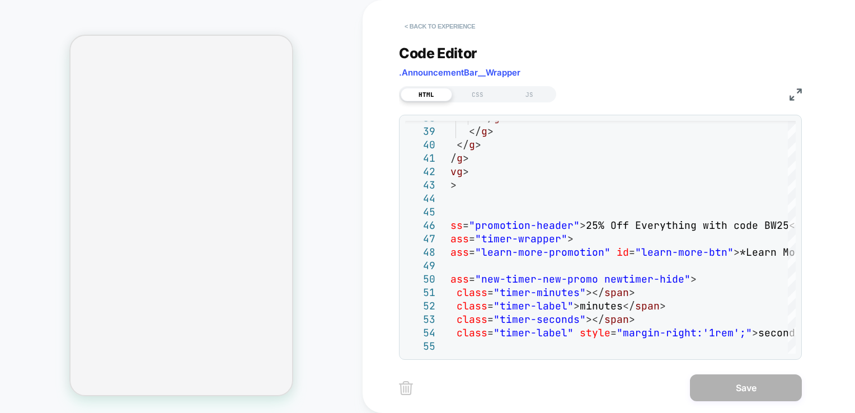  Describe the element at coordinates (420, 306) in the screenshot. I see `div: 52` at that location.